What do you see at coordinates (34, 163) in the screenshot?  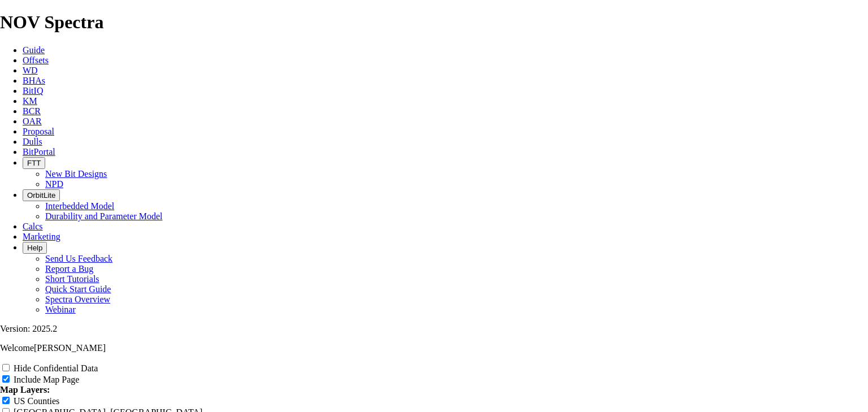 I see `button: FTT` at bounding box center [34, 163].